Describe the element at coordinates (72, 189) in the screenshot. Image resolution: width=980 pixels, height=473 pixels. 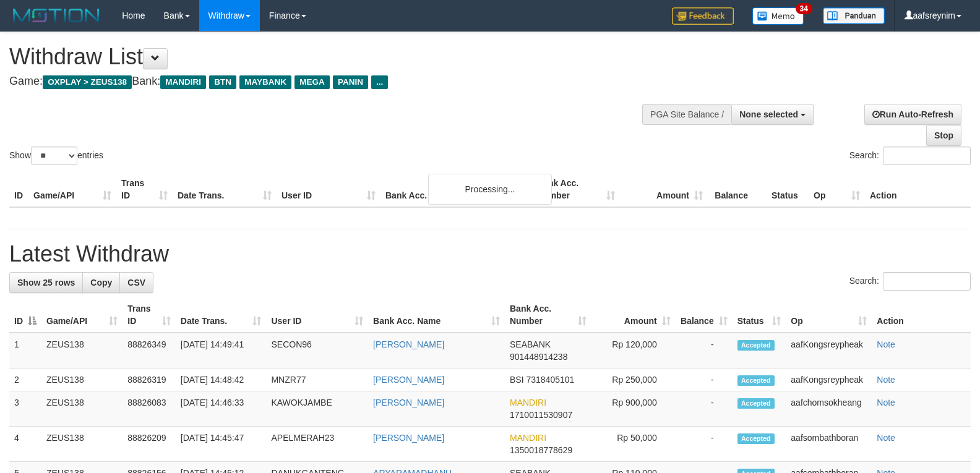
I see `th: Game/API` at that location.